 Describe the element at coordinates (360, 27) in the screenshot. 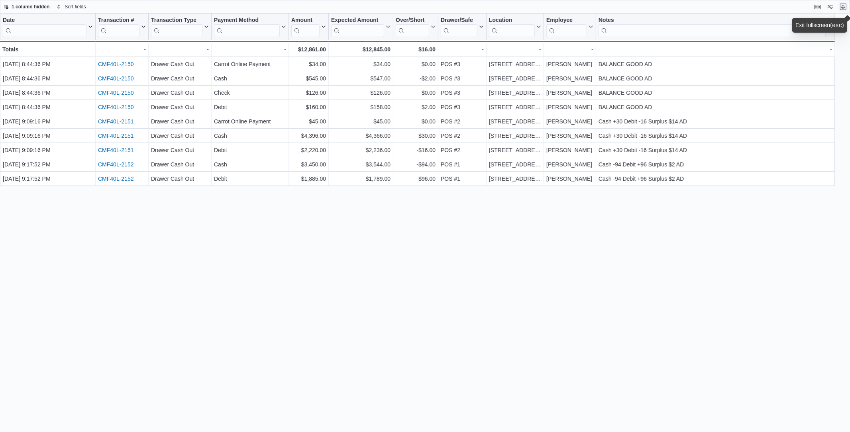

I see `button: Expected Amount` at that location.